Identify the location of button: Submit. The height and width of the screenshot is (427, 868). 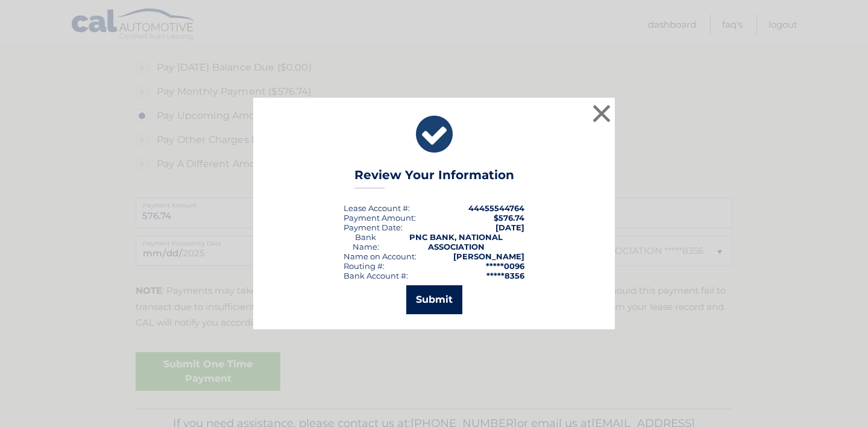
(434, 300).